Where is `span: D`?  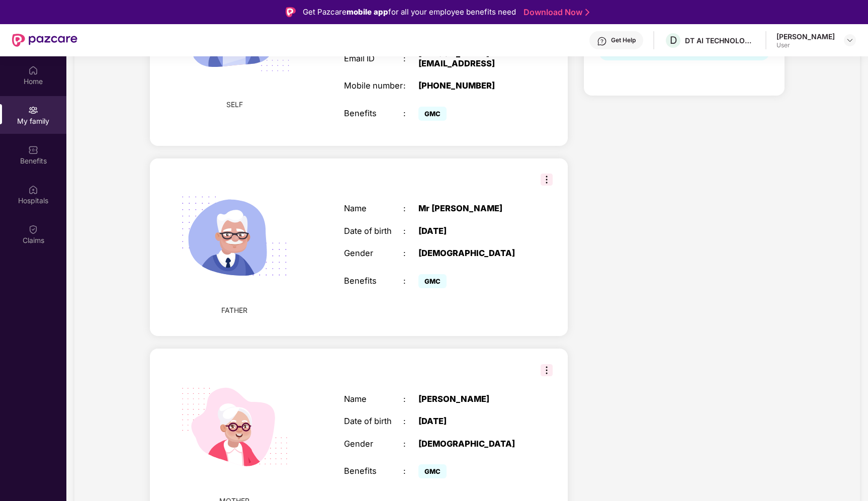 span: D is located at coordinates (674, 40).